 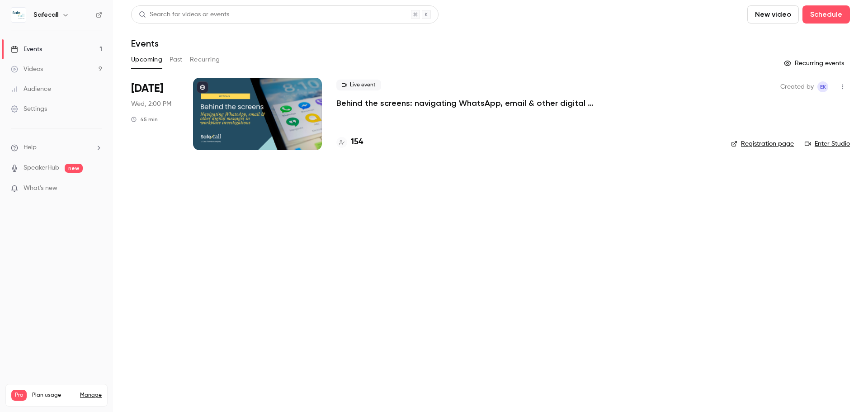 What do you see at coordinates (823, 87) in the screenshot?
I see `span: Emma` Koster` at bounding box center [823, 87].